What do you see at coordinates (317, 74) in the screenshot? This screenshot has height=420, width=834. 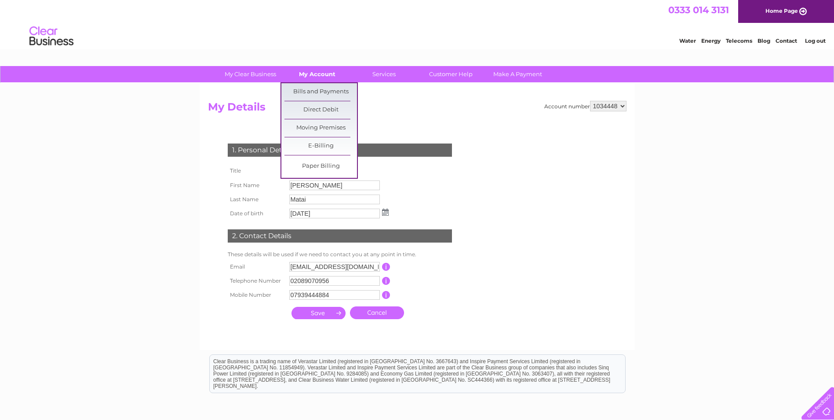 I see `a: My Account` at bounding box center [317, 74].